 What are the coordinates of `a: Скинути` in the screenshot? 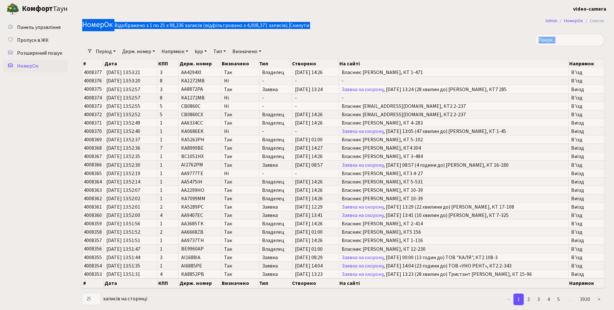 It's located at (299, 25).